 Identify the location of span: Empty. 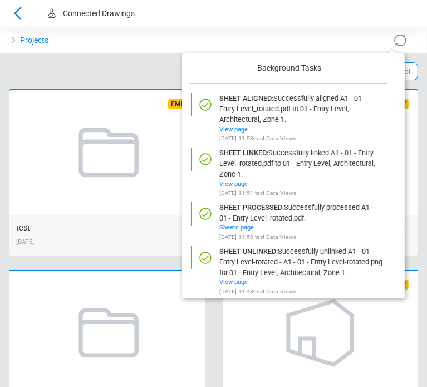
(182, 104).